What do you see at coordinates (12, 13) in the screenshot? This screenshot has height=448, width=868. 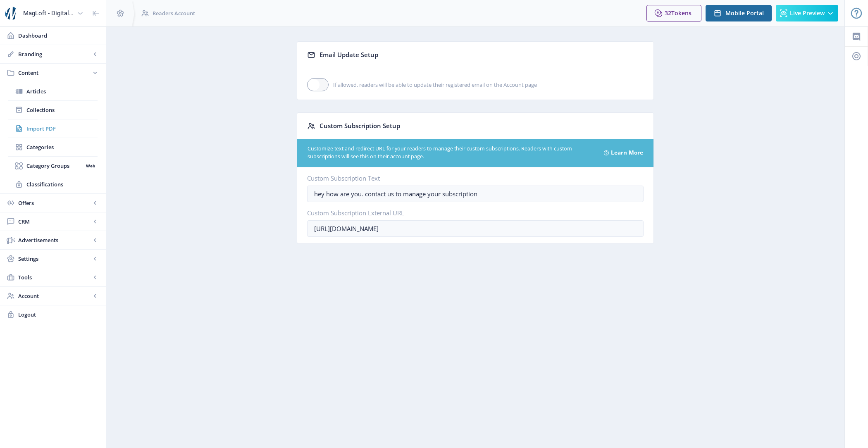 I see `img: properties.app_icon.png` at bounding box center [12, 13].